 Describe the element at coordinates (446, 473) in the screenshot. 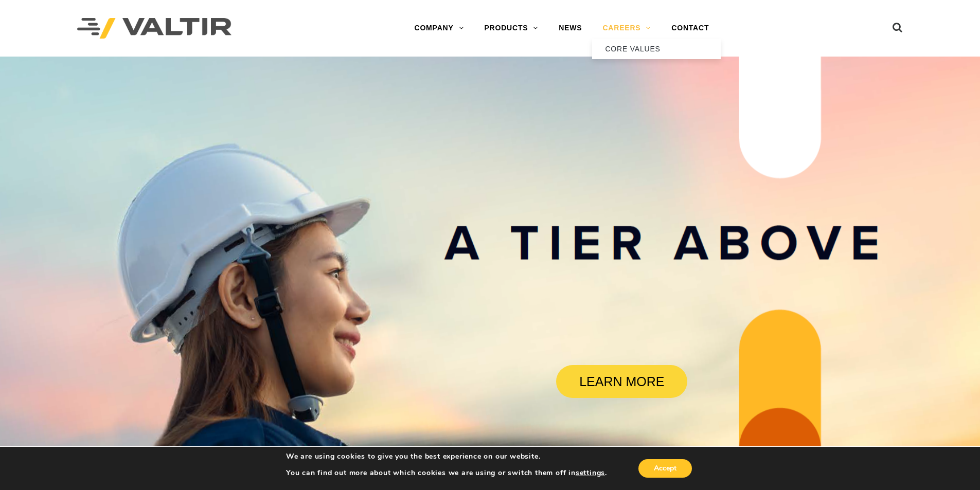

I see `p: You can find out more about which cookies we are using or switch them off in .` at that location.